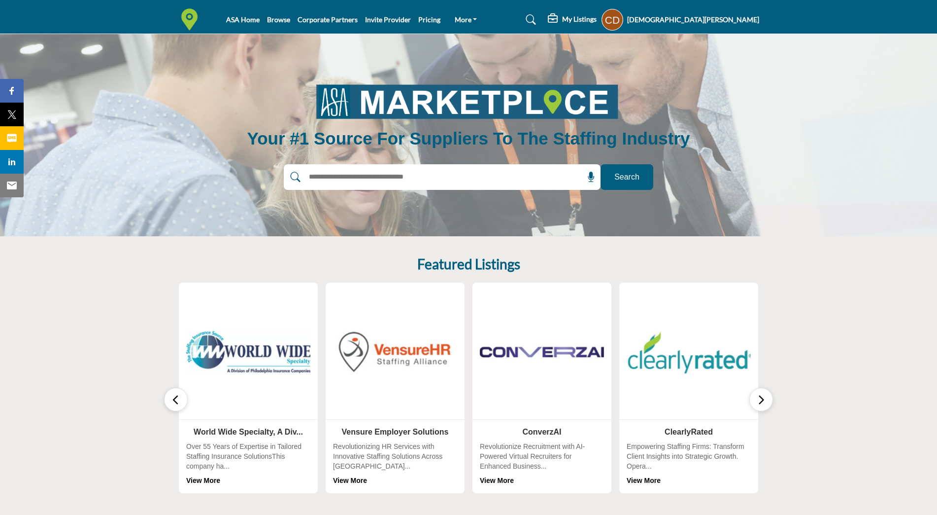 The height and width of the screenshot is (515, 937). Describe the element at coordinates (243, 19) in the screenshot. I see `a: ASA Home` at that location.